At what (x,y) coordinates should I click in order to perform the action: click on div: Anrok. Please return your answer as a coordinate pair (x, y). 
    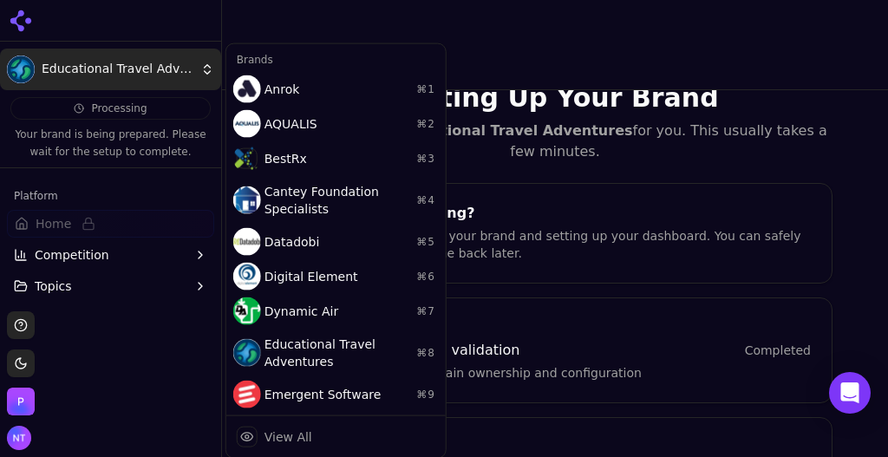
    Looking at the image, I should click on (336, 89).